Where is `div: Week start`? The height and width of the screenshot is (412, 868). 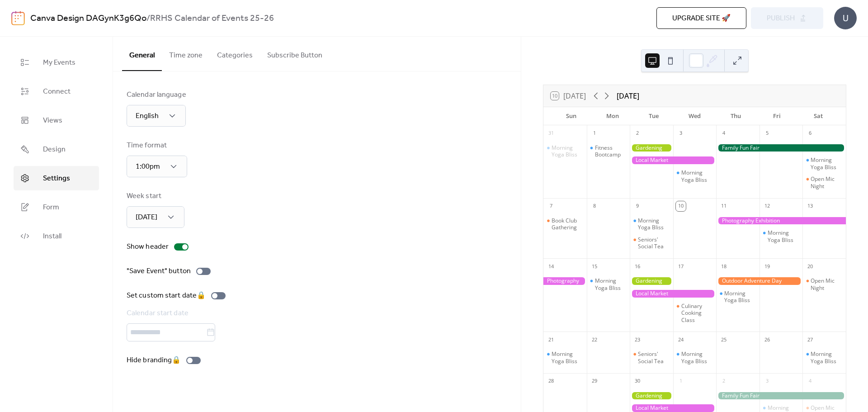
div: Week start is located at coordinates (155, 196).